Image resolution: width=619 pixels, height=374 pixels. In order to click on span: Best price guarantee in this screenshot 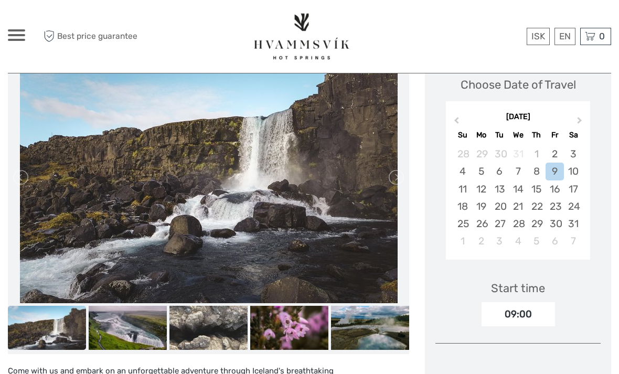, I will do `click(100, 36)`.